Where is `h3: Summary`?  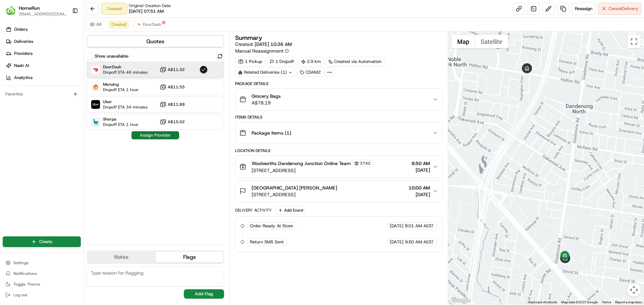
h3: Summary is located at coordinates (248, 38).